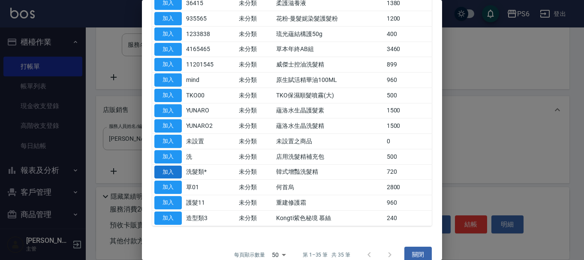 The height and width of the screenshot is (260, 584). I want to click on td: 蘊洛水生晶洗髮精, so click(329, 126).